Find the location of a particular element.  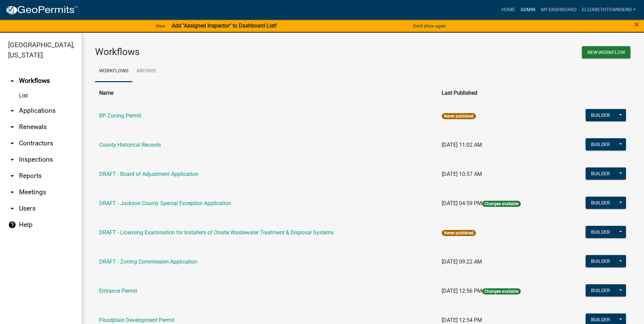

a: Entrance Permit is located at coordinates (118, 290).